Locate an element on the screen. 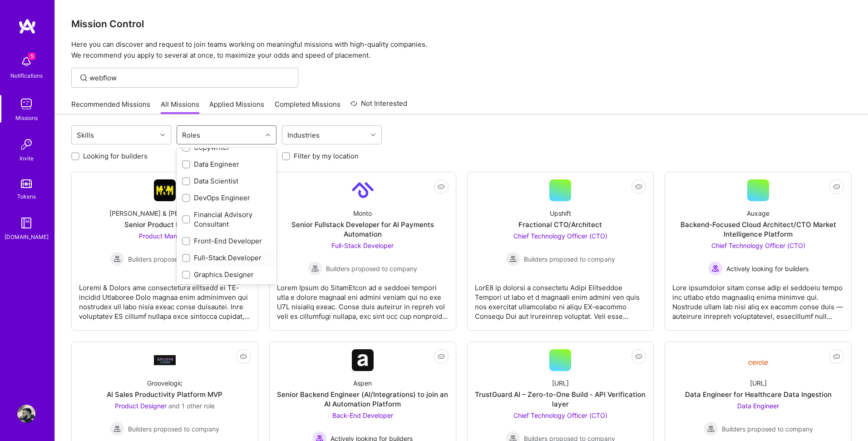 This screenshot has height=441, width=868. div: Monto is located at coordinates (362, 213).